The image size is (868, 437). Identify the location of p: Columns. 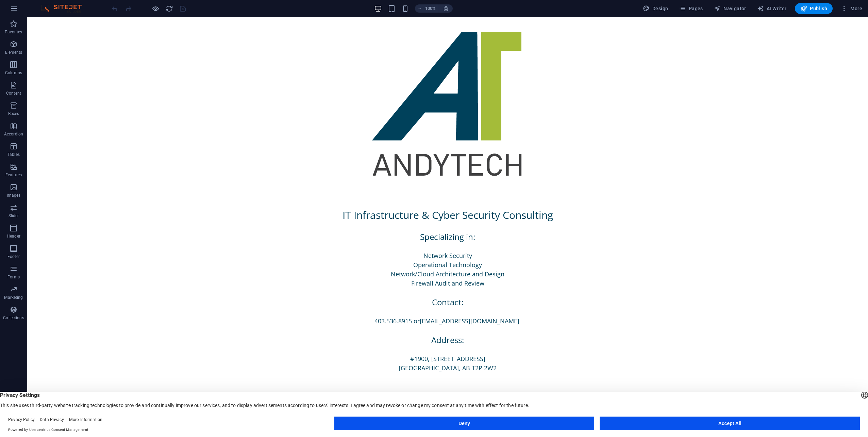
(13, 73).